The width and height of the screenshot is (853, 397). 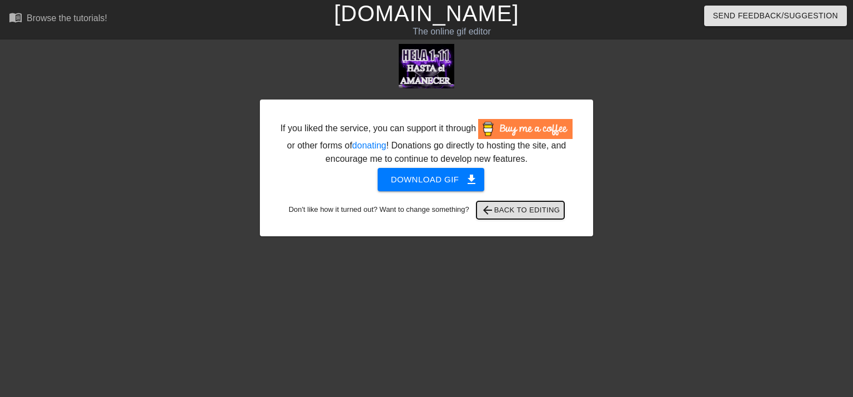 I want to click on div: Don't like how it turned out? Want to change something?, so click(x=427, y=210).